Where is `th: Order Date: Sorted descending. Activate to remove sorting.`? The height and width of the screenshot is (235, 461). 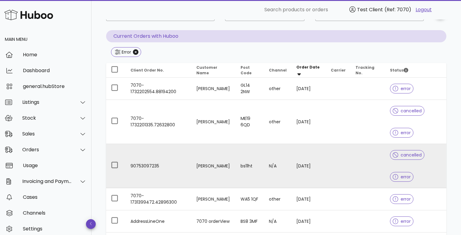 th: Order Date: Sorted descending. Activate to remove sorting. is located at coordinates (309, 70).